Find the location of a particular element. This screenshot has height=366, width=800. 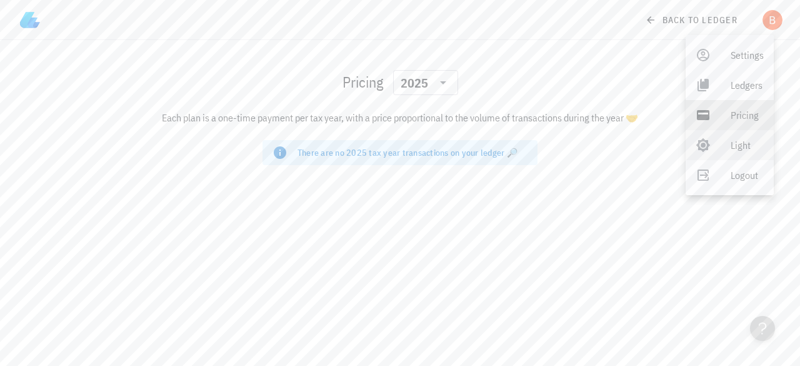

span: back to ledger is located at coordinates (692, 20).